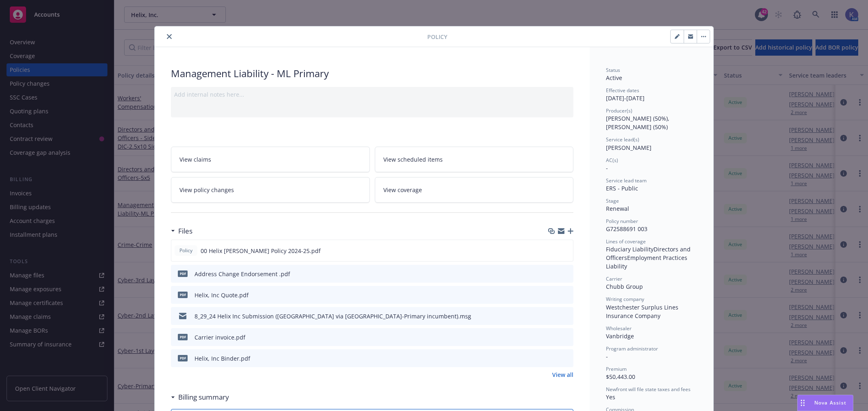 The height and width of the screenshot is (411, 868). I want to click on span: Nova Assist, so click(830, 403).